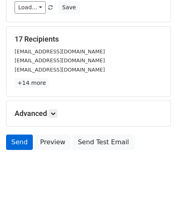 The height and width of the screenshot is (217, 177). What do you see at coordinates (156, 198) in the screenshot?
I see `div: Chat Widget` at bounding box center [156, 198].